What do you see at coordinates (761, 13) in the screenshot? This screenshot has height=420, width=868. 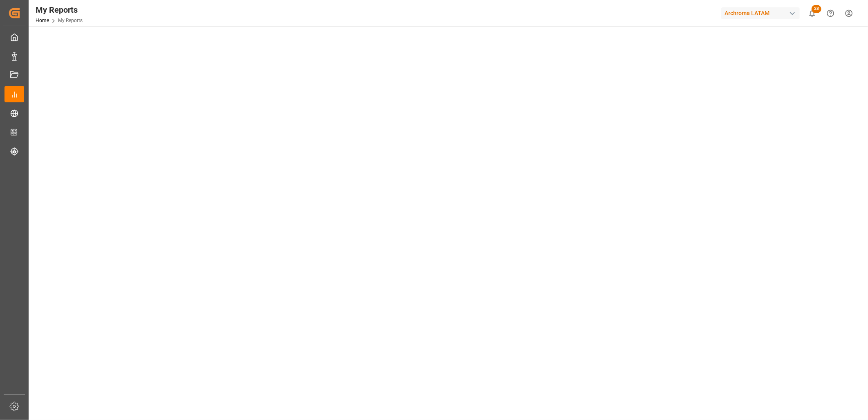 I see `div: Archroma LATAM` at bounding box center [761, 13].